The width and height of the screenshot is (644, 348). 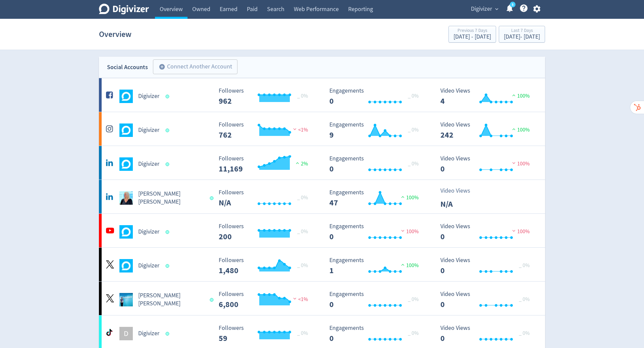 I want to click on img: Emma Lo Russo undefined, so click(x=126, y=198).